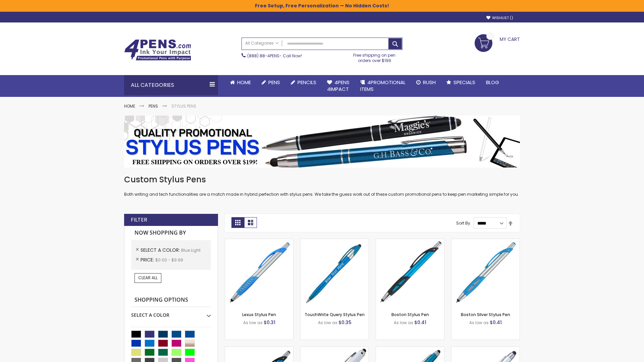 The image size is (644, 362). What do you see at coordinates (486, 241) in the screenshot?
I see `a: Boston Silver Stylus Pen-Blue - Light` at bounding box center [486, 241].